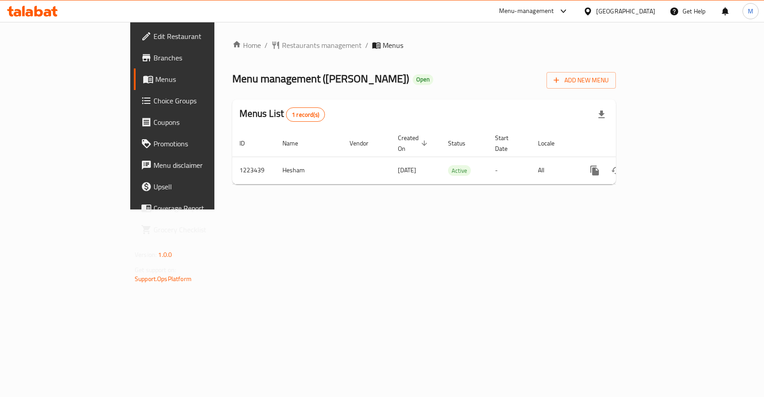  Describe the element at coordinates (305, 115) in the screenshot. I see `span: 1 record(s)` at that location.